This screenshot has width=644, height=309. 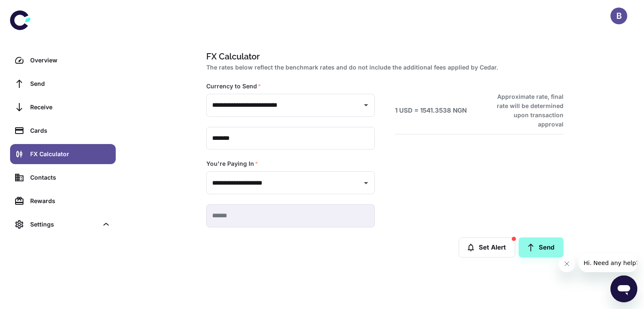 What do you see at coordinates (232, 163) in the screenshot?
I see `label: You're Paying In` at bounding box center [232, 163].